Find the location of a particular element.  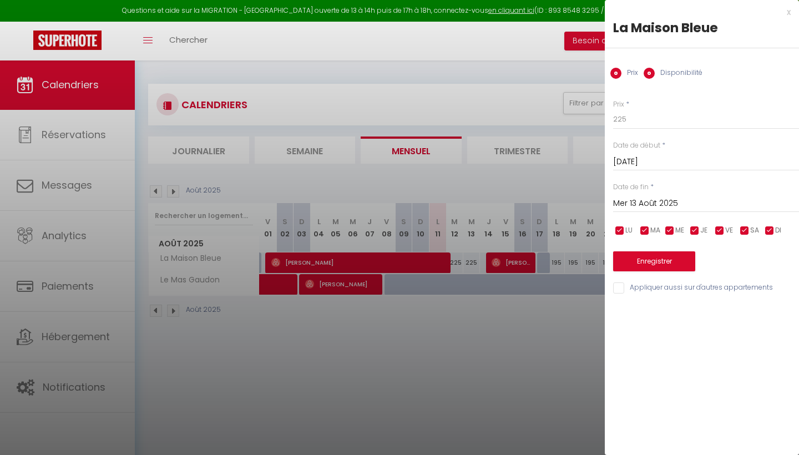

div: x is located at coordinates (698, 12).